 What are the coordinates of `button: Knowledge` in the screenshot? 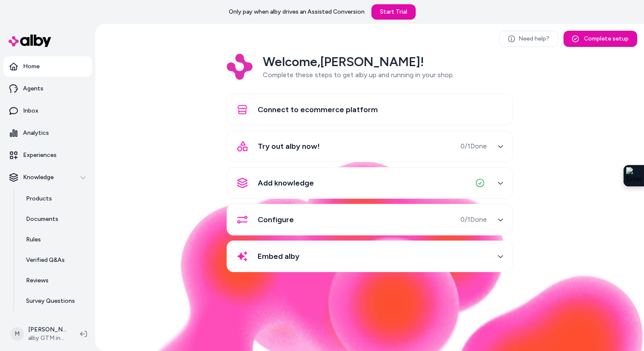 It's located at (48, 177).